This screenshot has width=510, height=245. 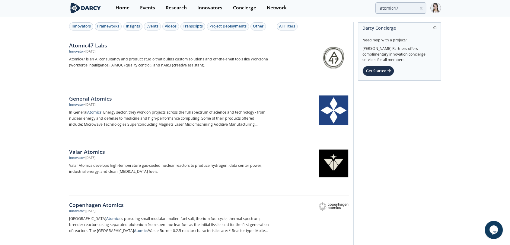 I want to click on button: Transcripts, so click(x=193, y=26).